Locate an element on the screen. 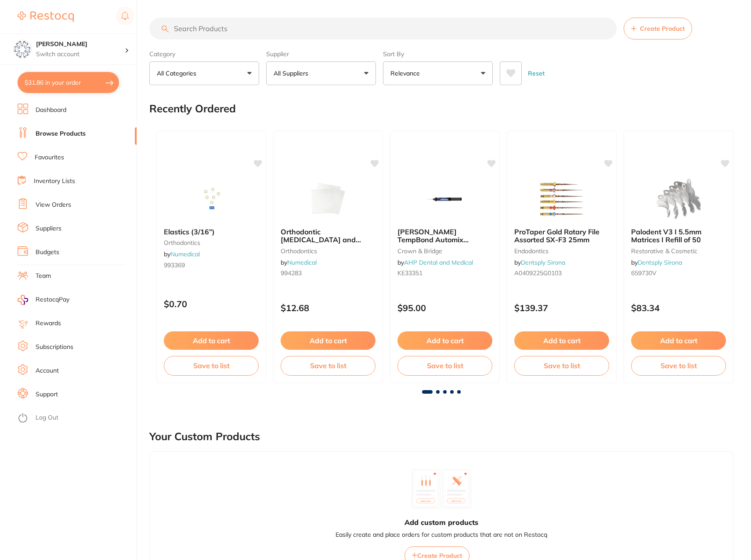 This screenshot has height=560, width=751. a: Account is located at coordinates (47, 371).